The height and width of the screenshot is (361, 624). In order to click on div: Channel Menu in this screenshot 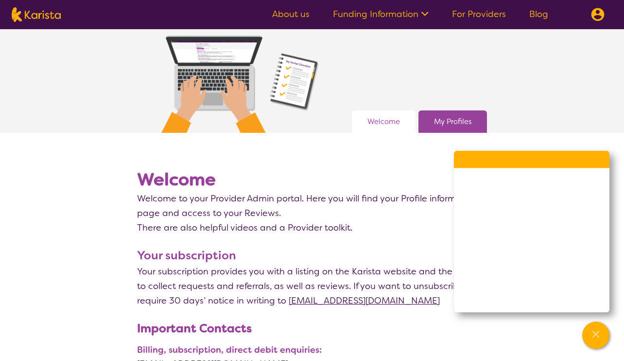, I will do `click(532, 231)`.